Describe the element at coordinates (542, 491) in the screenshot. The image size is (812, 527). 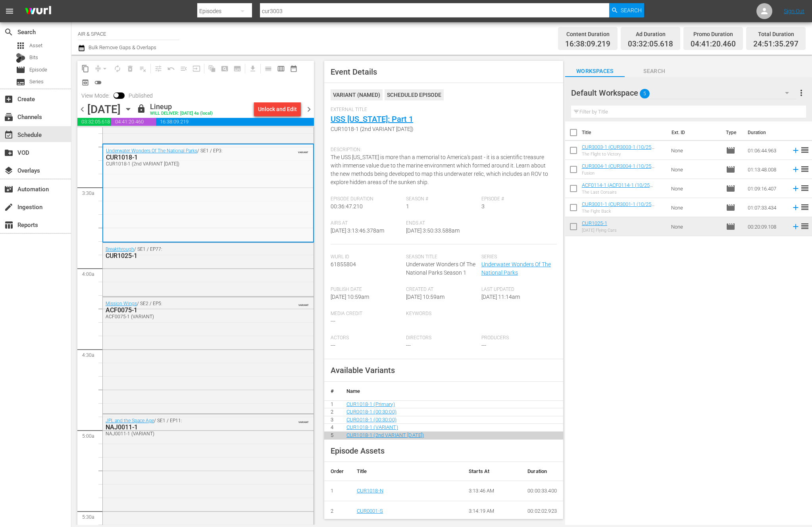
I see `td: 00:00:33.400` at that location.